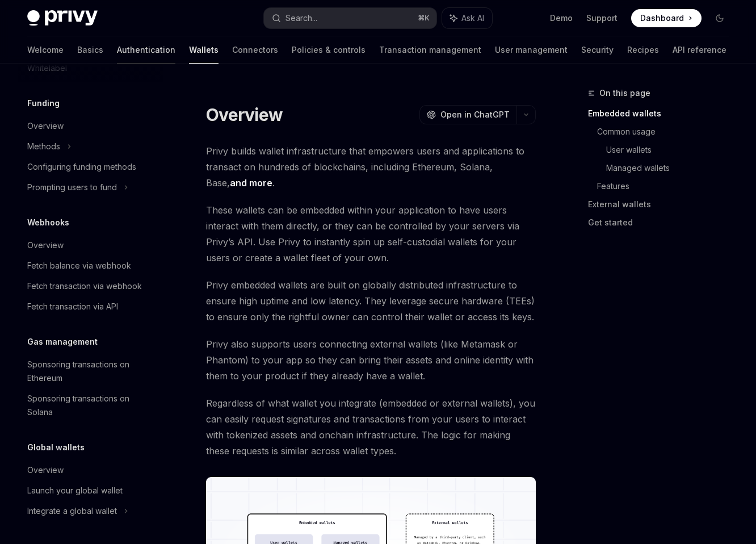  Describe the element at coordinates (624, 93) in the screenshot. I see `span: On this page` at that location.